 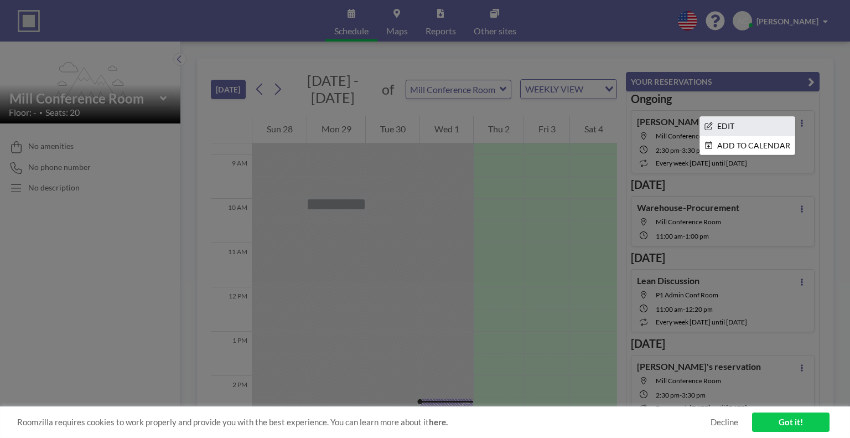 What do you see at coordinates (747, 126) in the screenshot?
I see `li: EDIT` at bounding box center [747, 126].